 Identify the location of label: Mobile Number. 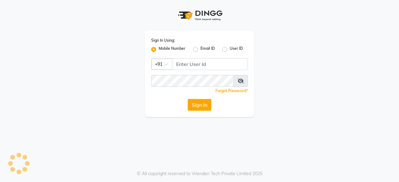
(172, 50).